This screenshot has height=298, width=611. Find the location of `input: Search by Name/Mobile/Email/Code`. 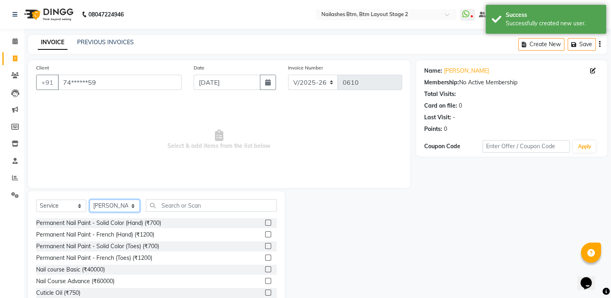

input: Search by Name/Mobile/Email/Code is located at coordinates (120, 82).